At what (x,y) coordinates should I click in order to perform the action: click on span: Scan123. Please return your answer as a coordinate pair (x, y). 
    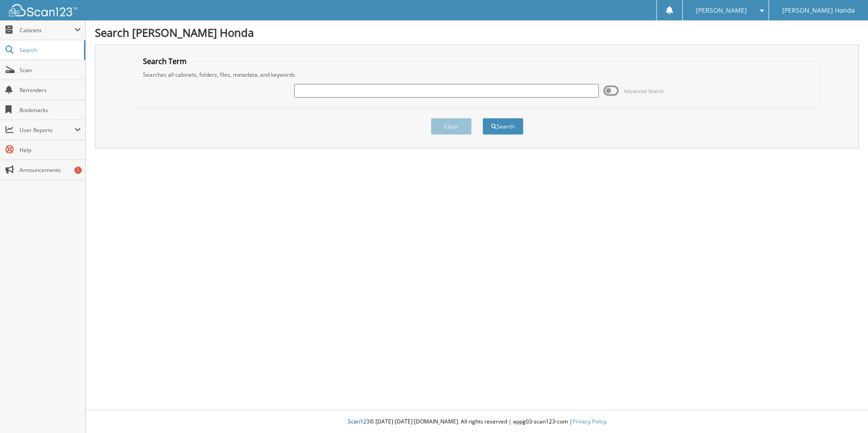
    Looking at the image, I should click on (359, 421).